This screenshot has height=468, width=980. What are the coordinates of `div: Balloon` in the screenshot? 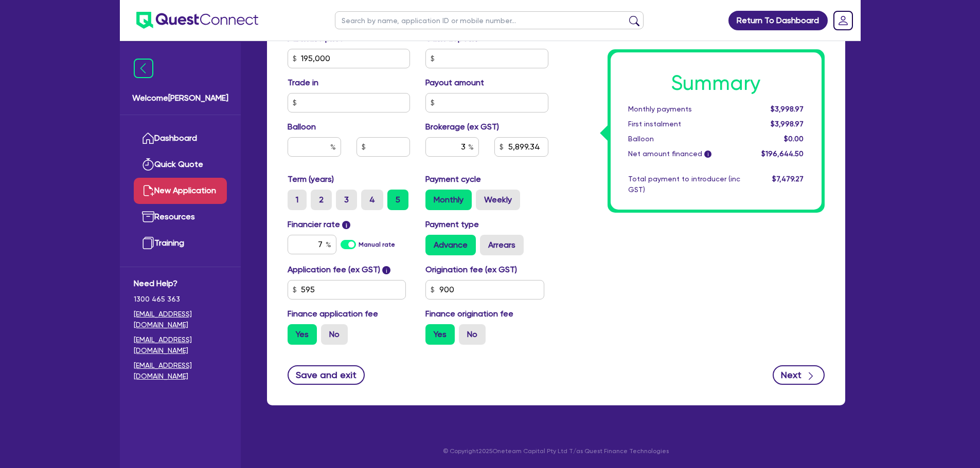 It's located at (684, 139).